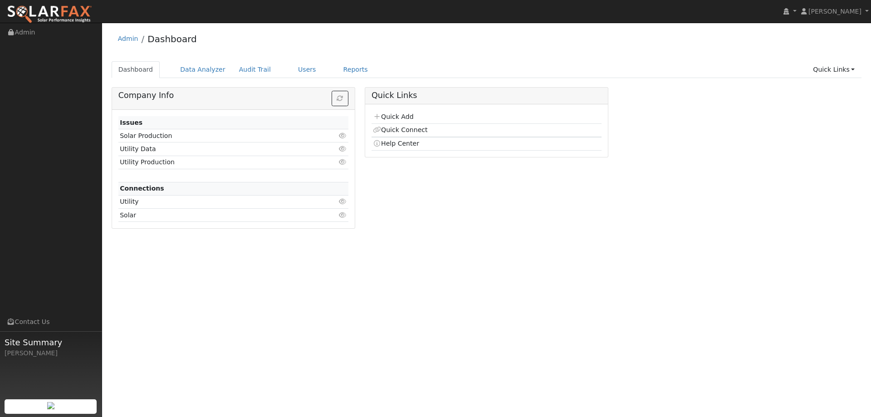 The image size is (871, 417). Describe the element at coordinates (142, 188) in the screenshot. I see `strong: Connections` at that location.